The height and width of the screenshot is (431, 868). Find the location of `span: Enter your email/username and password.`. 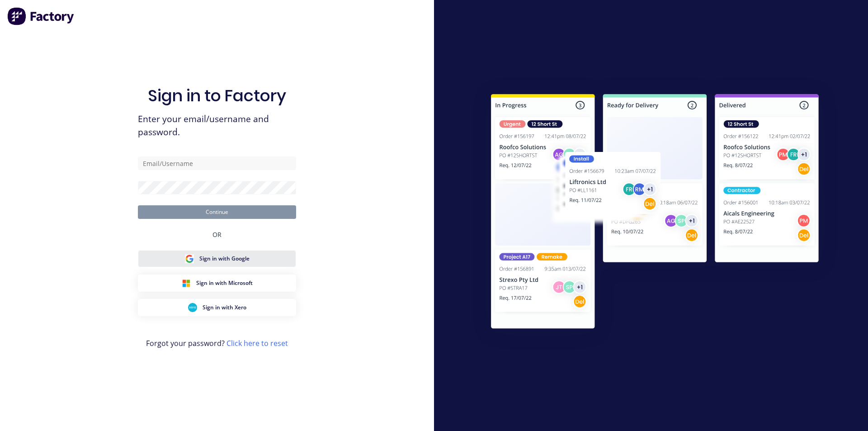

span: Enter your email/username and password. is located at coordinates (217, 126).